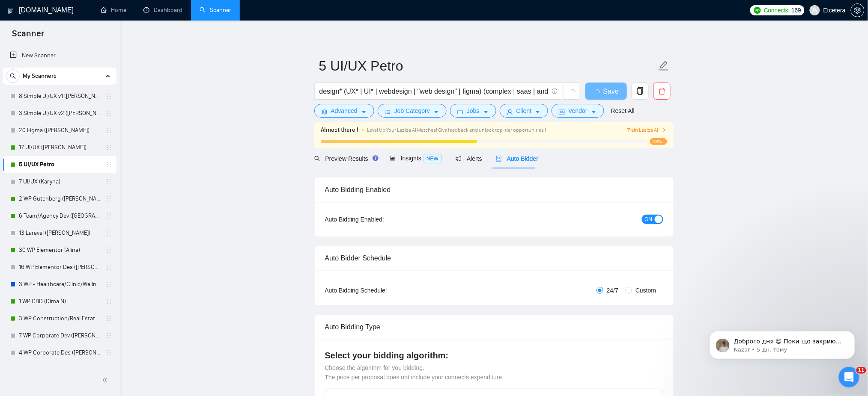  I want to click on span: Insights, so click(416, 159).